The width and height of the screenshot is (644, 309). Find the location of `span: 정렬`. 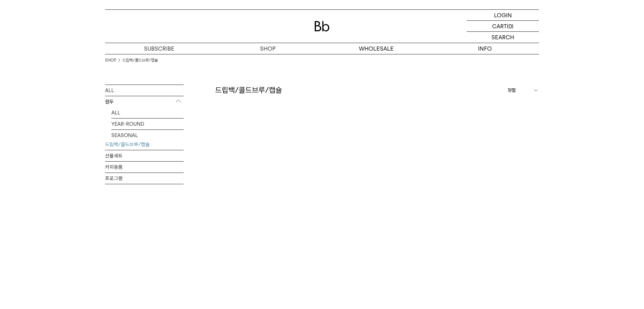

span: 정렬 is located at coordinates (511, 90).